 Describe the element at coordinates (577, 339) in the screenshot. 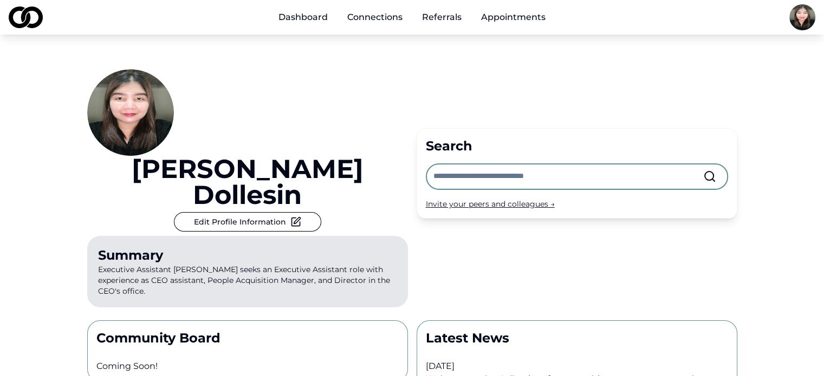

I see `p: Latest News` at that location.